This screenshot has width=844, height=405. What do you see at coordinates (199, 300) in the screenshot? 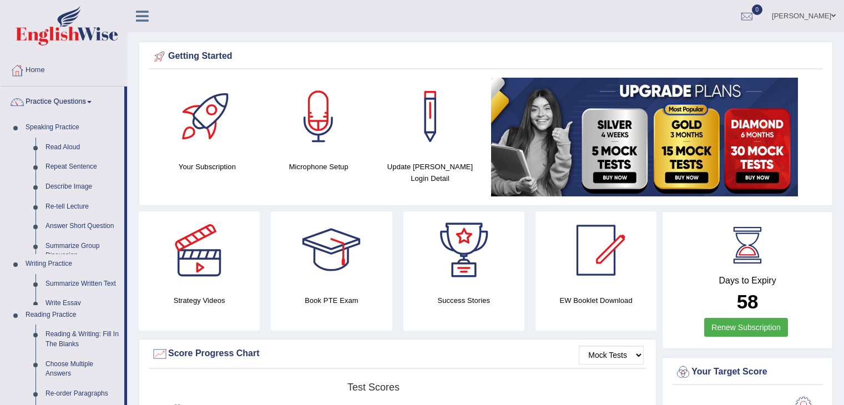
I see `h4: Strategy Videos` at bounding box center [199, 300].